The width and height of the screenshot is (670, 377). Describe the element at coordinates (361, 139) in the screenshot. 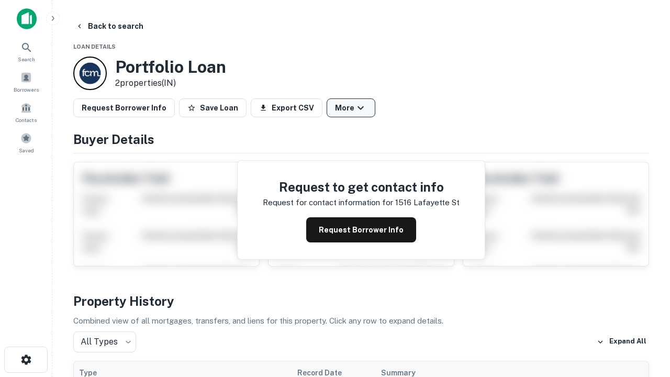

I see `h4: Buyer Details` at that location.